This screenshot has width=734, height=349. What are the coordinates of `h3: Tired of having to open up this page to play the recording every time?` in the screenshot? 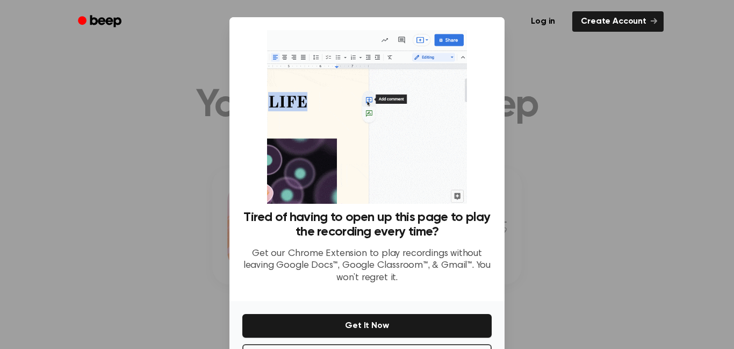 It's located at (367, 225).